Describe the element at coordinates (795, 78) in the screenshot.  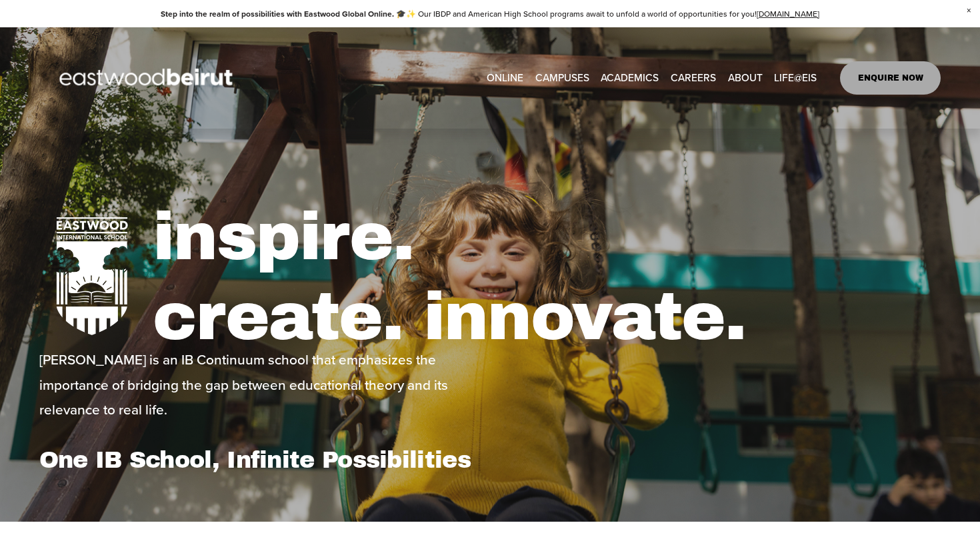
I see `span: LIFE@EIS` at that location.